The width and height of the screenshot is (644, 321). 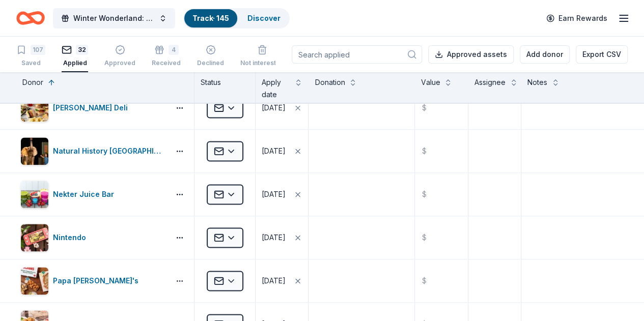 I want to click on div: Donation, so click(x=329, y=82).